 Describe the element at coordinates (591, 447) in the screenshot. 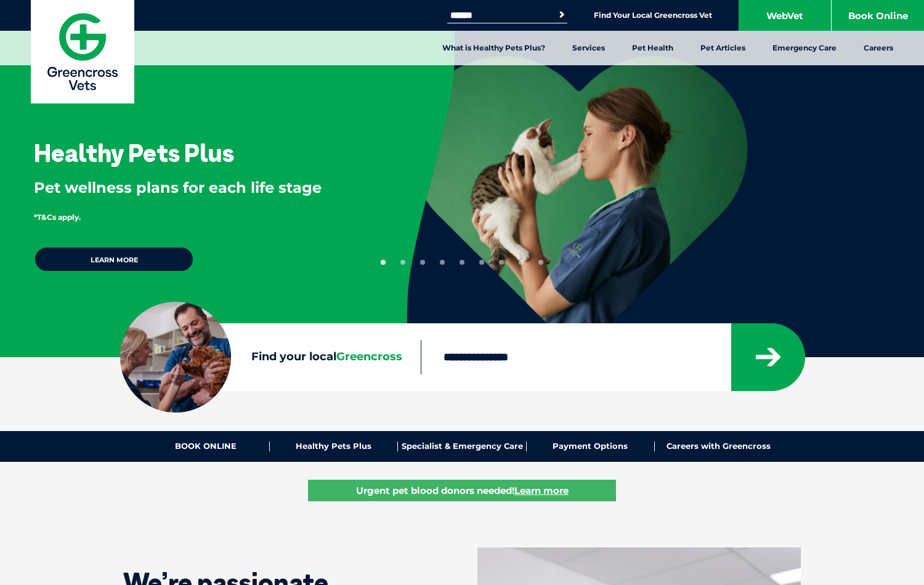

I see `a: Payment Options` at that location.